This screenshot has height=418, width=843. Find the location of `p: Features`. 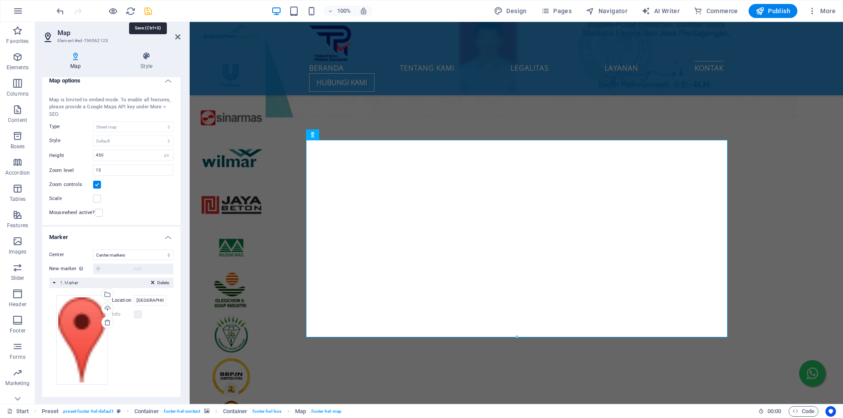

p: Features is located at coordinates (18, 226).